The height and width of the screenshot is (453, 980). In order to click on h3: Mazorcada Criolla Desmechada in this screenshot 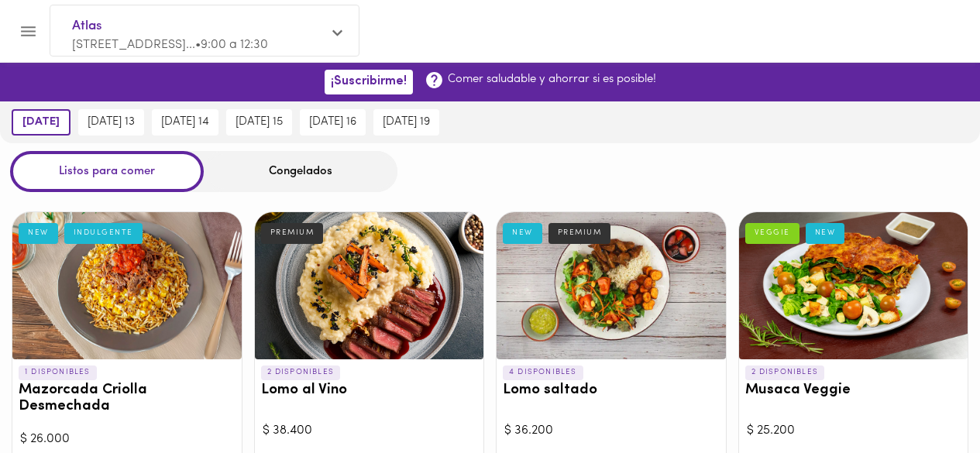, I will do `click(127, 399)`.